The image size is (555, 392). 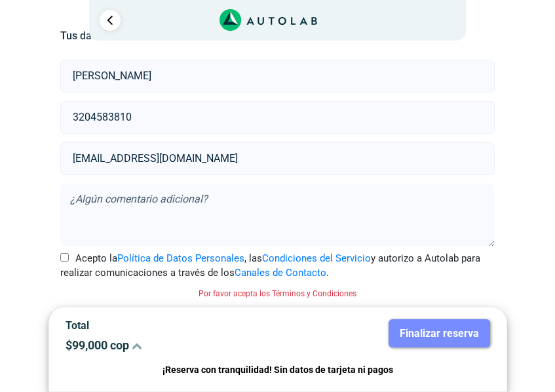 What do you see at coordinates (278, 35) in the screenshot?
I see `h5: Tus datos` at bounding box center [278, 35].